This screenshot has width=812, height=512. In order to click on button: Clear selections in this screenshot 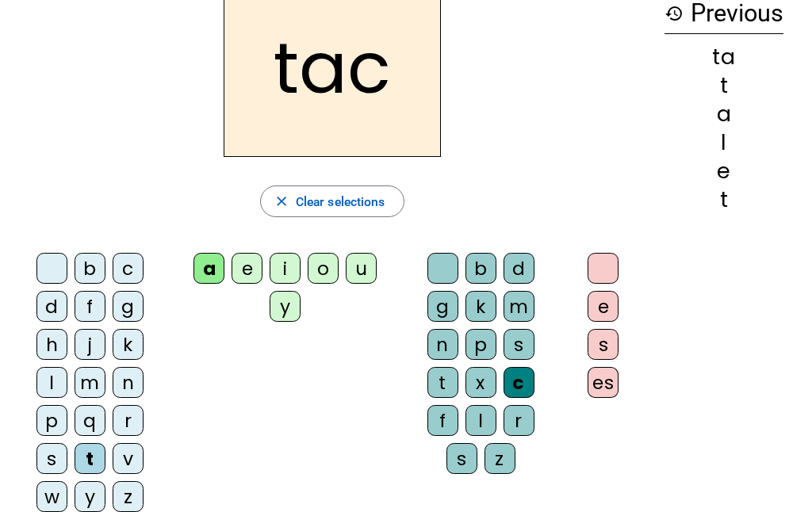, I will do `click(332, 201)`.